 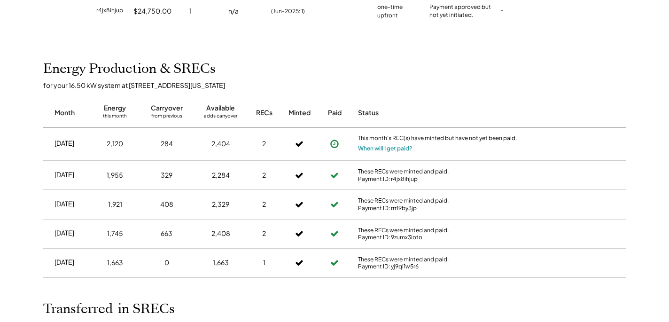 I want to click on div: Energy, so click(x=115, y=108).